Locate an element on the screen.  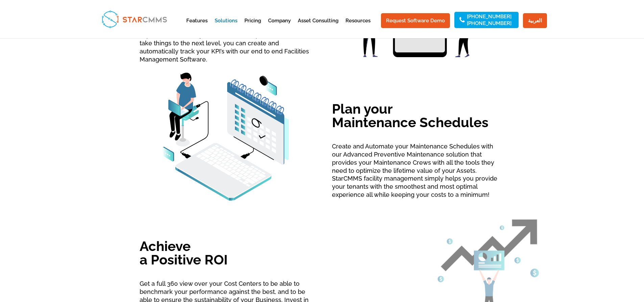
a: Features is located at coordinates (197, 26).